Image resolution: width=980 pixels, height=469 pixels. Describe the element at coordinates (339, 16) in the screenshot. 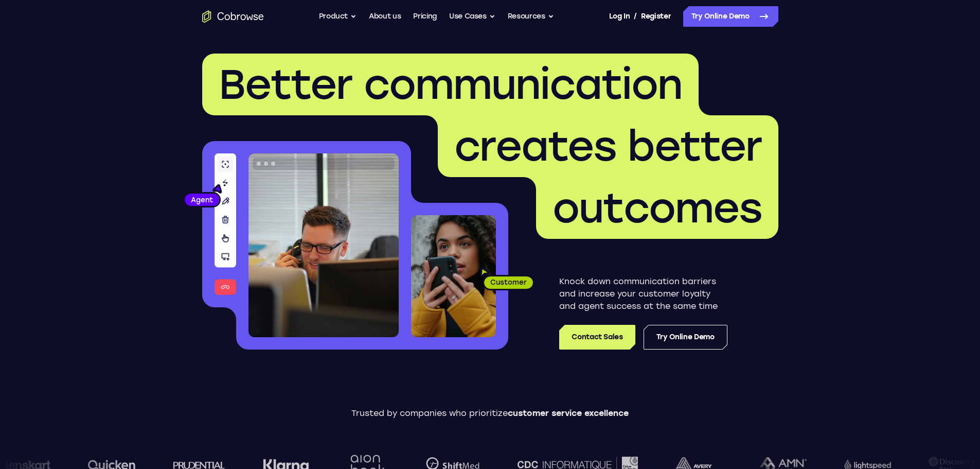

I see `button: Product` at that location.